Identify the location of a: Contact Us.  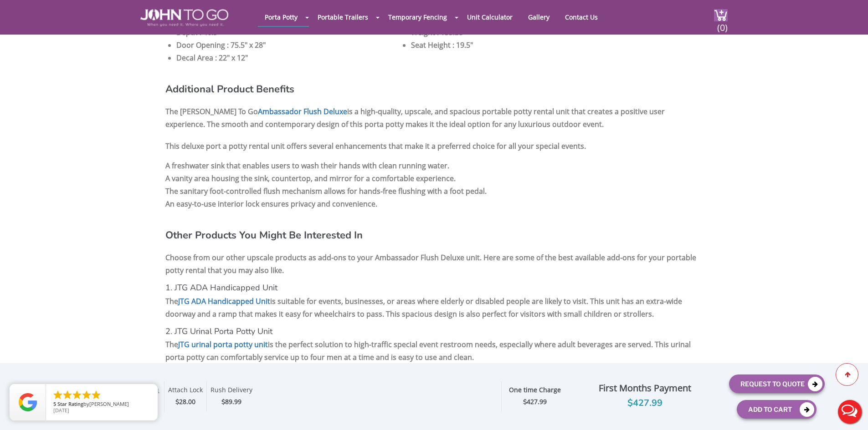
(581, 17).